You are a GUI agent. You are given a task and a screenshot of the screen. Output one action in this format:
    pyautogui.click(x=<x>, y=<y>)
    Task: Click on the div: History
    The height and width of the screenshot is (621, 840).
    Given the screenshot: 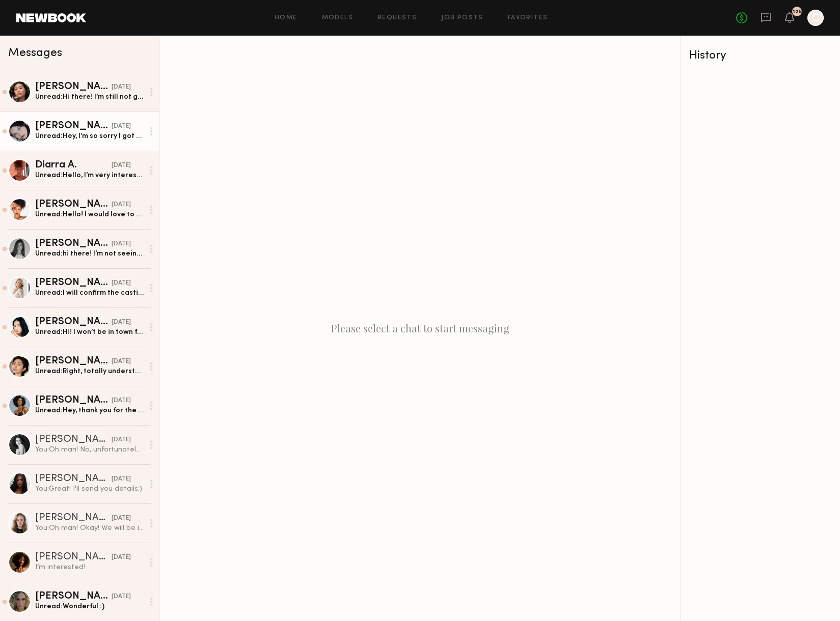 What is the action you would take?
    pyautogui.click(x=760, y=55)
    